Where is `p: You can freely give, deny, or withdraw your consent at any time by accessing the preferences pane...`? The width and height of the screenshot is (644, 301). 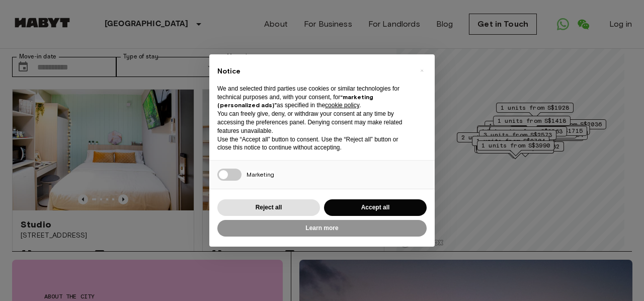 p: You can freely give, deny, or withdraw your consent at any time by accessing the preferences pane... is located at coordinates (314, 123).